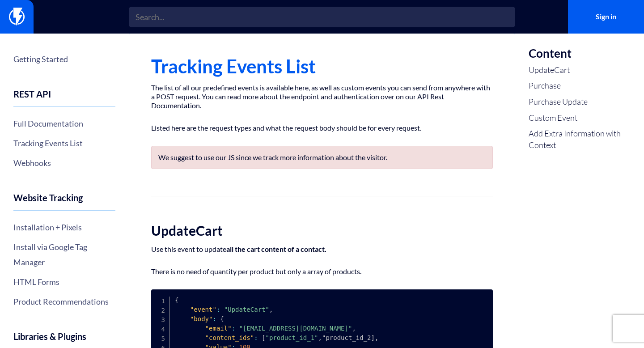 The height and width of the screenshot is (348, 644). I want to click on span: "UpdateCart", so click(247, 309).